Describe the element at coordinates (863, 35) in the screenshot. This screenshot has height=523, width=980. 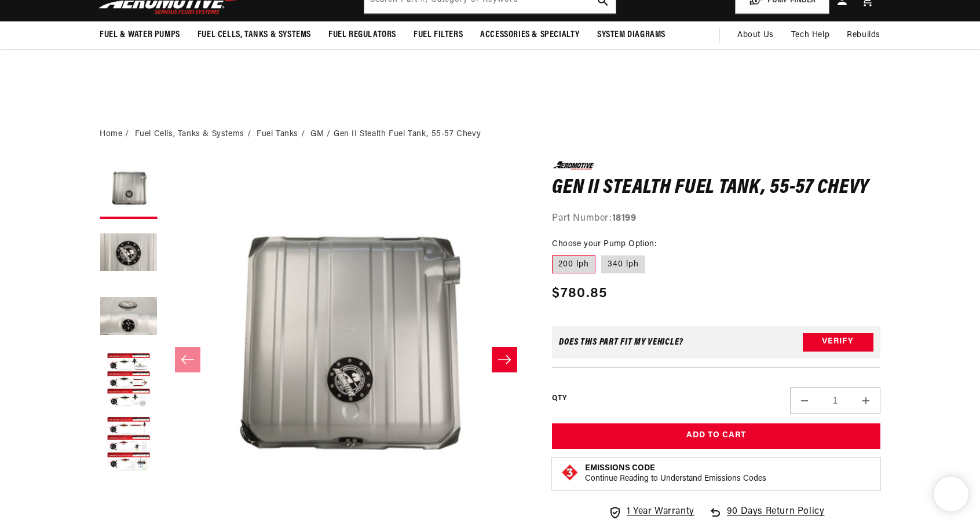
I see `span: Rebuilds` at that location.